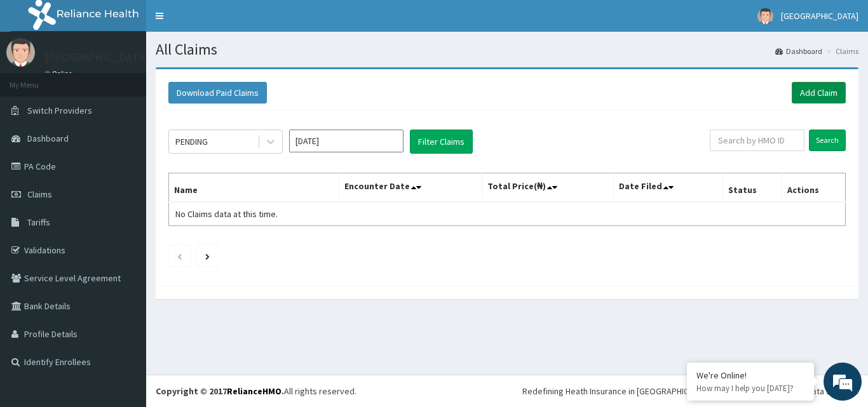 The width and height of the screenshot is (868, 407). Describe the element at coordinates (60, 74) in the screenshot. I see `a: Online` at that location.